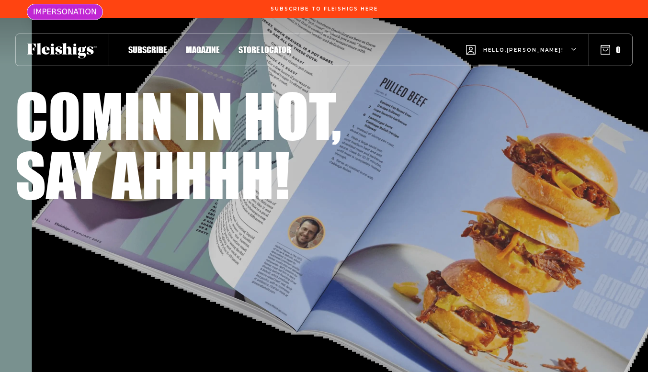  Describe the element at coordinates (324, 9) in the screenshot. I see `a: Subscribe To Fleishigs Here` at that location.